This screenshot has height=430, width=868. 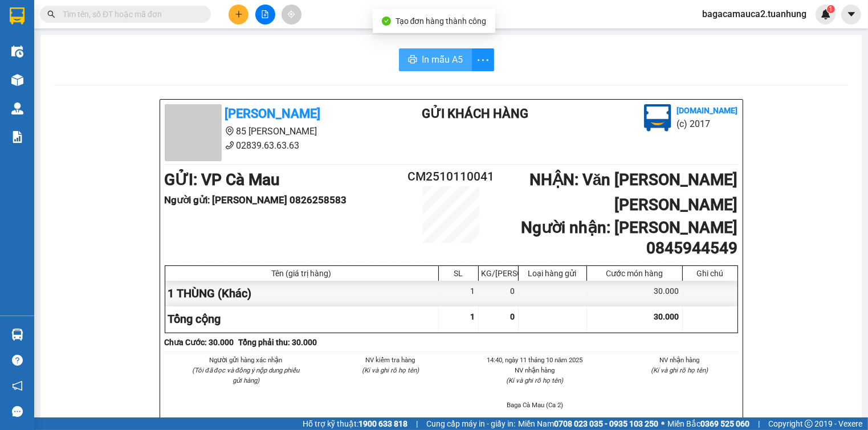 I want to click on li: Người gửi hàng xác nhận, so click(x=246, y=360).